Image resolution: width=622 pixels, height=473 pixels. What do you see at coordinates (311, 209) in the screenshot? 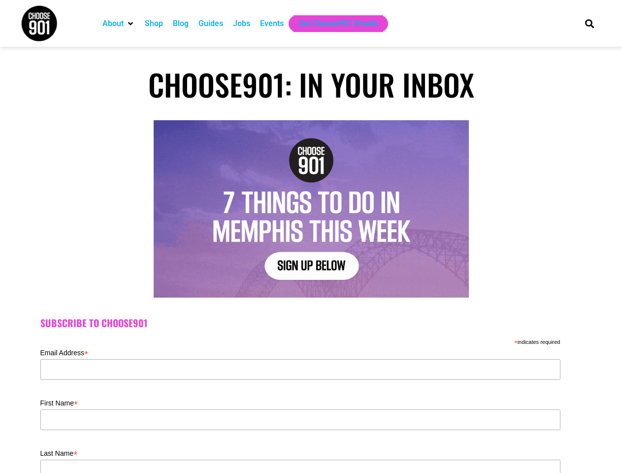
I see `img: Text graphic with "Choose 901" logo. Reads: "7 Things to Do in Memphis This Week. Sign Up Below."...` at bounding box center [311, 209].